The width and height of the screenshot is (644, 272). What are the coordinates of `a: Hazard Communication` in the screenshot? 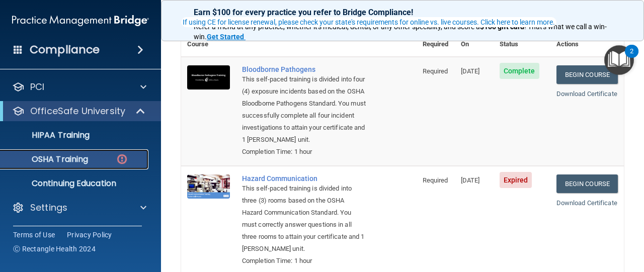 It's located at (304, 178).